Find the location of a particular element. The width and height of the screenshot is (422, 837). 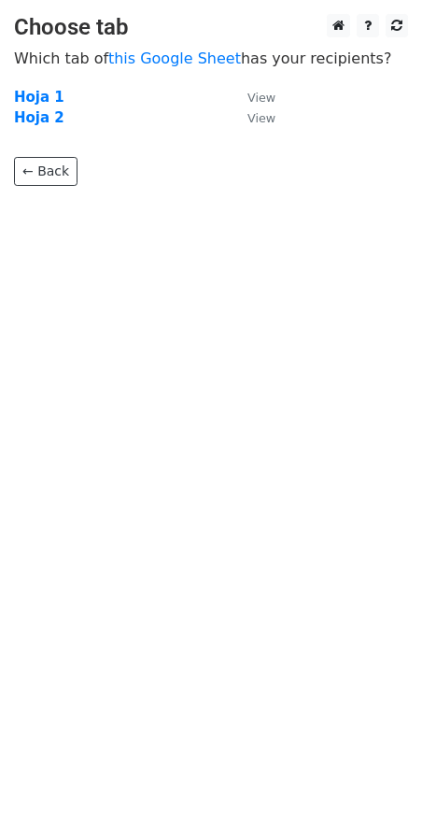

a: Hoja 2 is located at coordinates (39, 118).